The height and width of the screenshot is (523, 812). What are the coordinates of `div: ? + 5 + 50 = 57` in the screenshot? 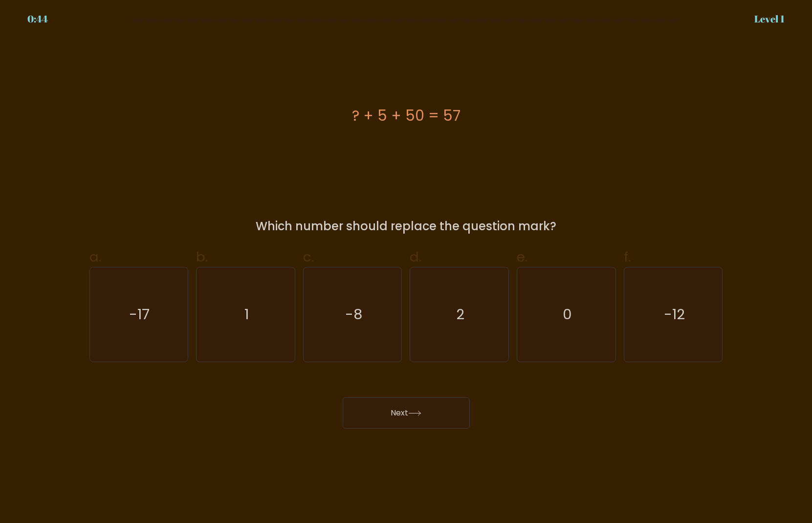 It's located at (406, 116).